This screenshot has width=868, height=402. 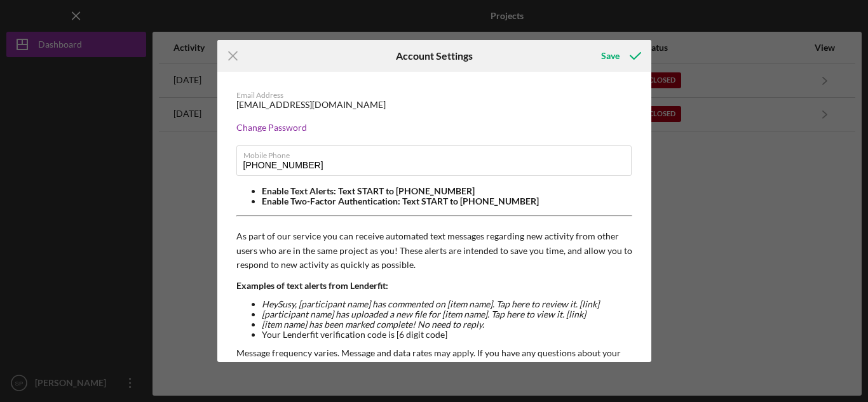 What do you see at coordinates (447, 304) in the screenshot?
I see `li: Hey Susy , [participant name] has commented on [item name]. Tap here to review it. [link]` at bounding box center [447, 304].